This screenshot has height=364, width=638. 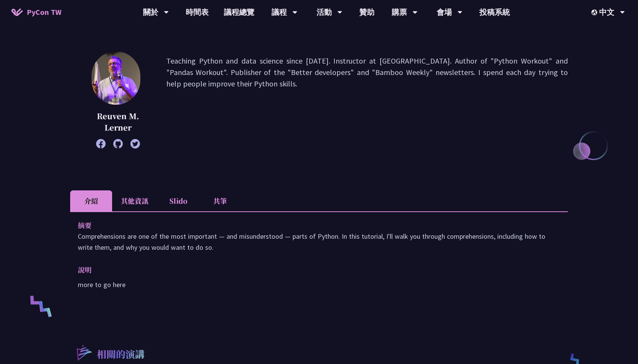 I want to click on span: PyCon TW, so click(x=44, y=12).